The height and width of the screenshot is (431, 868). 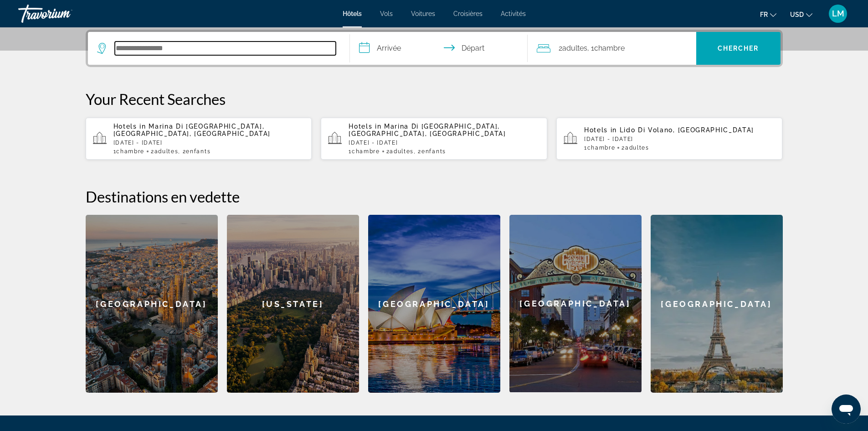 What do you see at coordinates (513, 13) in the screenshot?
I see `a: Activités` at bounding box center [513, 13].